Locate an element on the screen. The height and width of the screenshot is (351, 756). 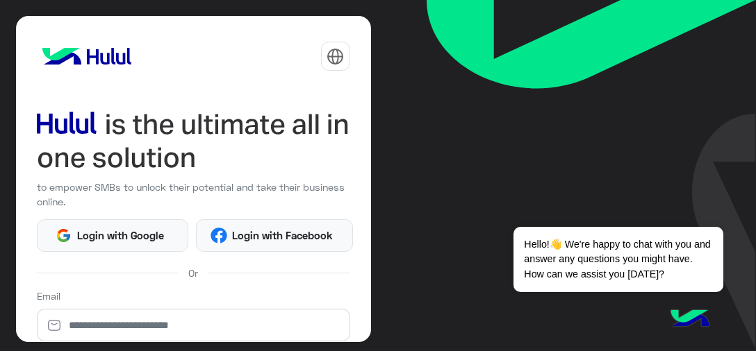
img: Google is located at coordinates (64, 236).